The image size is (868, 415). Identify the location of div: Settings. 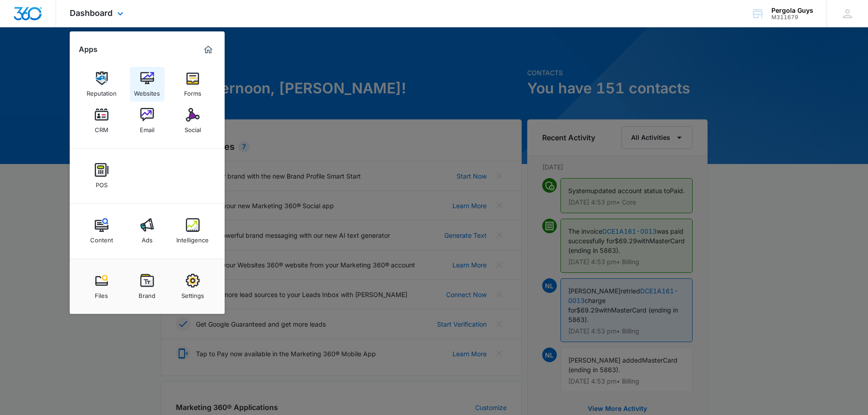
(193, 293).